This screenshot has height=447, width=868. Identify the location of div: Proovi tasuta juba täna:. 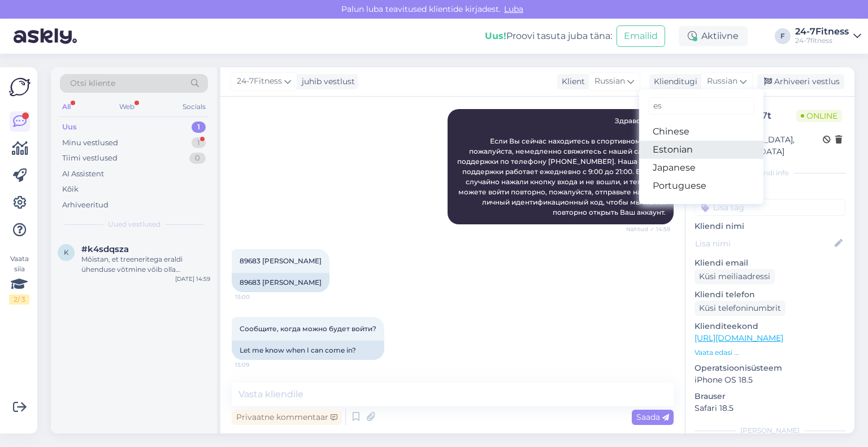
(548, 36).